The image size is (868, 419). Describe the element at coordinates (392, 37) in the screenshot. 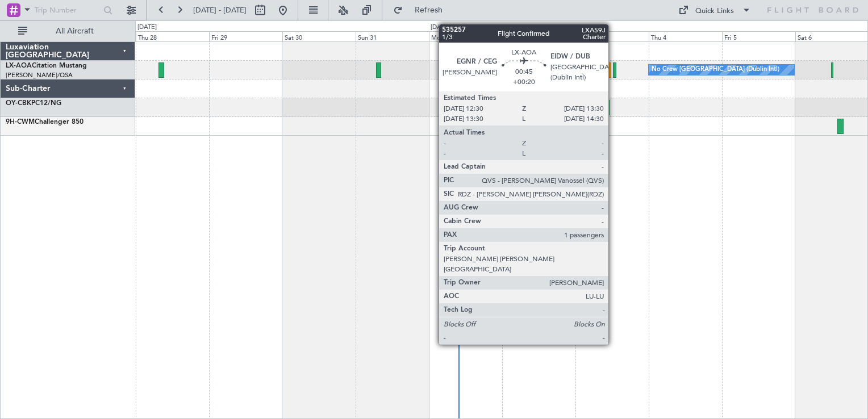

I see `div: Sun 31` at that location.